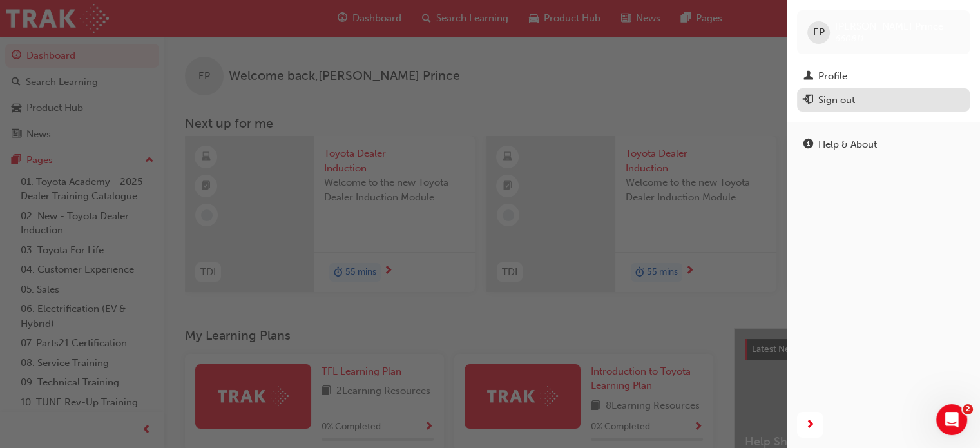 The height and width of the screenshot is (448, 980). Describe the element at coordinates (832, 76) in the screenshot. I see `div: Profile` at that location.